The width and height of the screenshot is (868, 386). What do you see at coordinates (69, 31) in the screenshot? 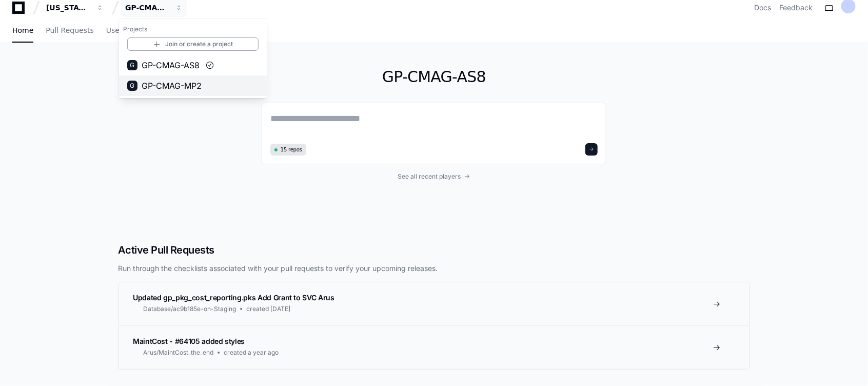
I see `a: Pull Requests` at bounding box center [69, 31].